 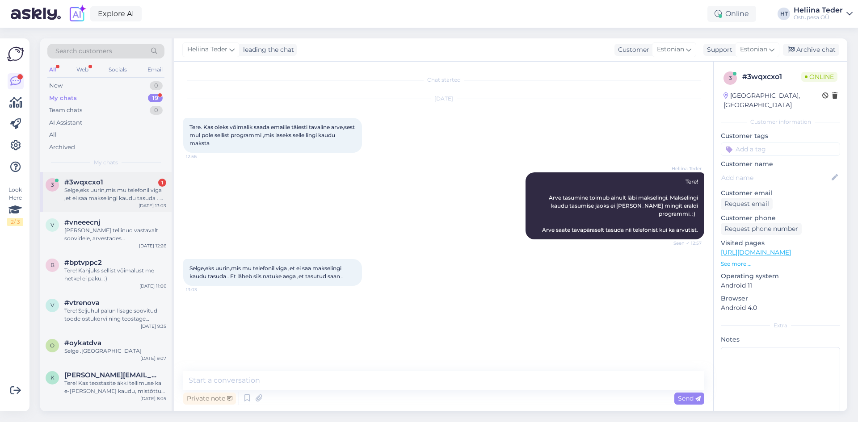 I want to click on p: Customer phone, so click(x=780, y=218).